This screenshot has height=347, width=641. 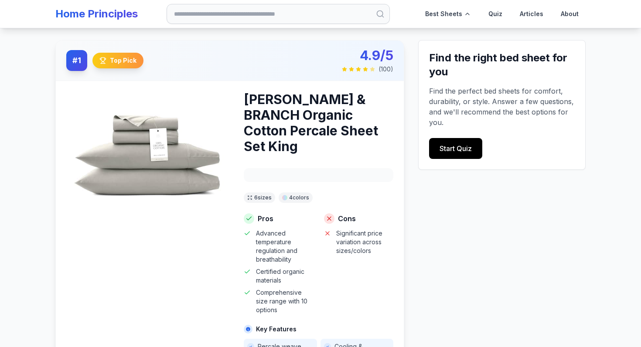 I want to click on span: Top Pick, so click(x=123, y=61).